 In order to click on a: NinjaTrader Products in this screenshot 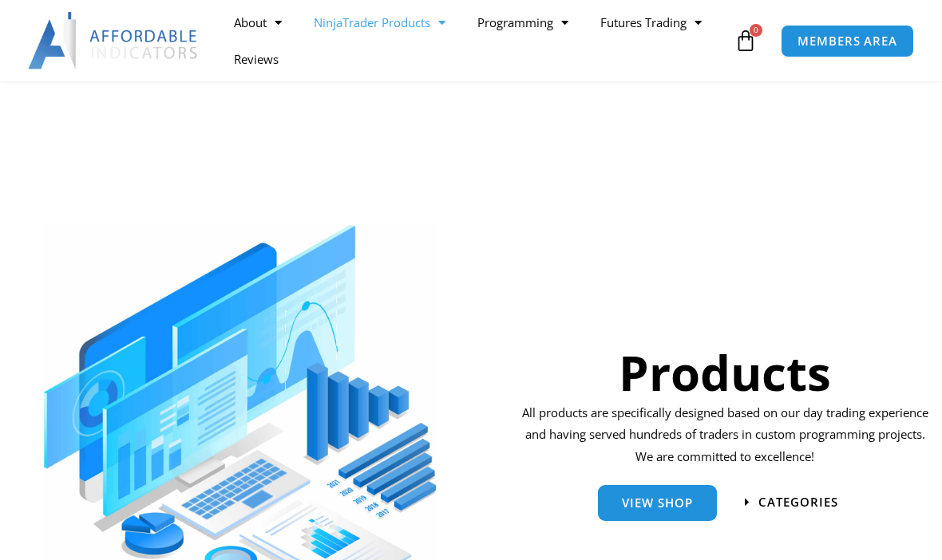, I will do `click(379, 22)`.